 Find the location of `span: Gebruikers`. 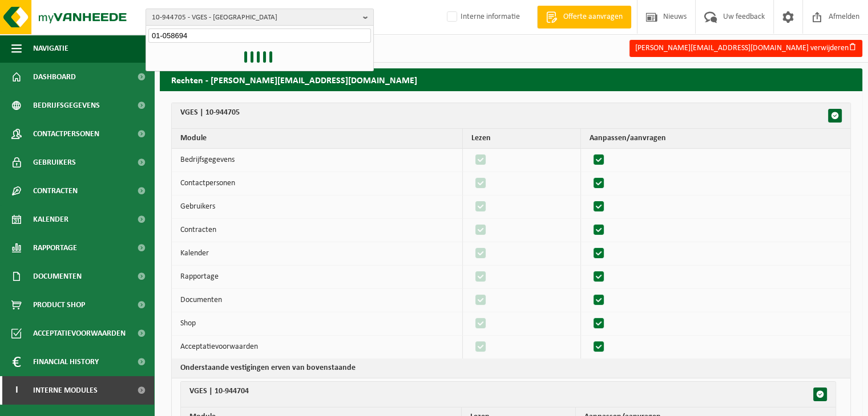

span: Gebruikers is located at coordinates (54, 162).